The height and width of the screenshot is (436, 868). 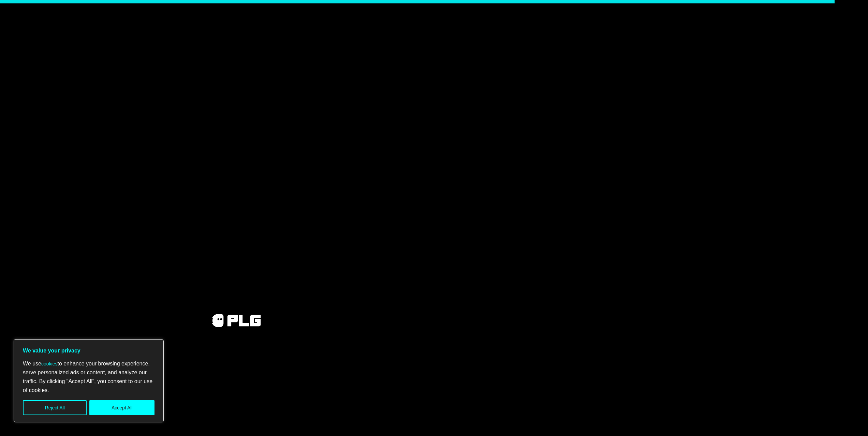 What do you see at coordinates (49, 364) in the screenshot?
I see `a: cookies` at bounding box center [49, 364].